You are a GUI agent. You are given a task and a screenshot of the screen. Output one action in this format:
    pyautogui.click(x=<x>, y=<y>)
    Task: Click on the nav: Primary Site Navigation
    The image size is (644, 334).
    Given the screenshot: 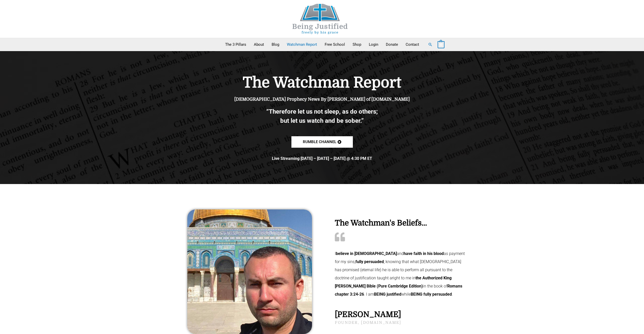 What is the action you would take?
    pyautogui.click(x=322, y=44)
    